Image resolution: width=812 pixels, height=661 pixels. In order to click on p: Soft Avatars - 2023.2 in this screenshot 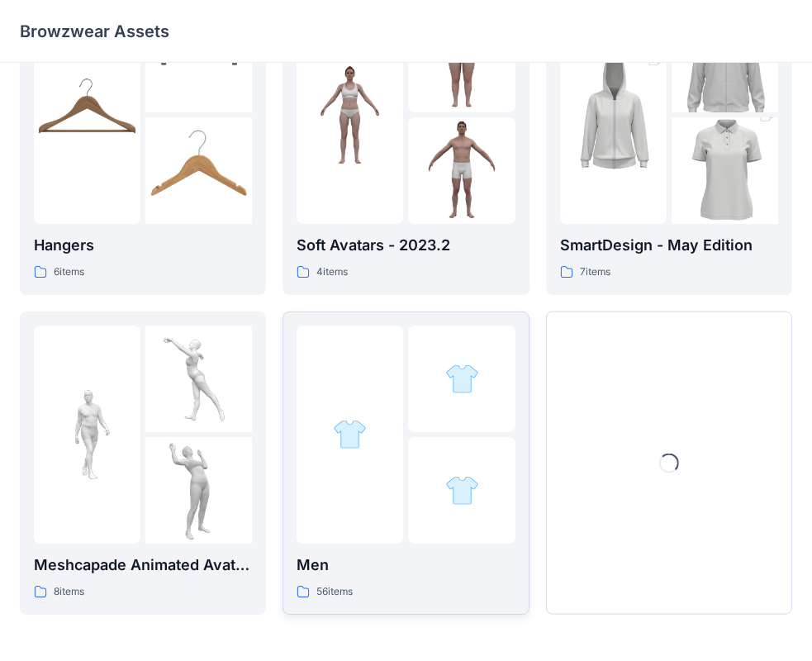, I will do `click(406, 245)`.